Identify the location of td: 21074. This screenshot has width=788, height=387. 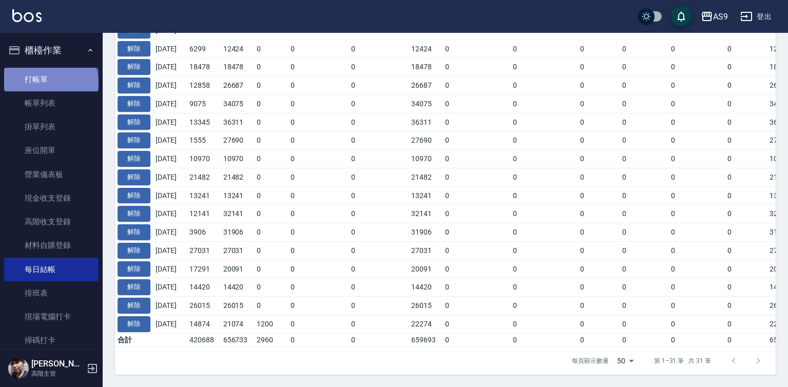
(238, 324).